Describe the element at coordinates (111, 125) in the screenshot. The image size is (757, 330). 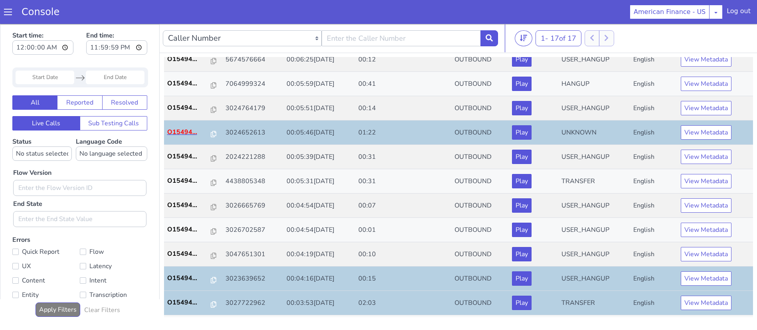
I see `label: Language Code` at that location.